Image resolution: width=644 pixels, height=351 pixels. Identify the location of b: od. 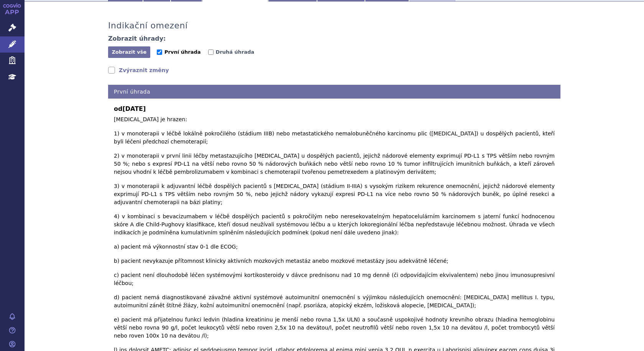
(335, 109).